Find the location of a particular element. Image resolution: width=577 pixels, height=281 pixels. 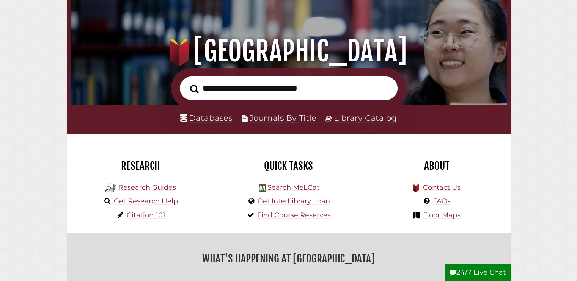

h2: Research is located at coordinates (141, 166).